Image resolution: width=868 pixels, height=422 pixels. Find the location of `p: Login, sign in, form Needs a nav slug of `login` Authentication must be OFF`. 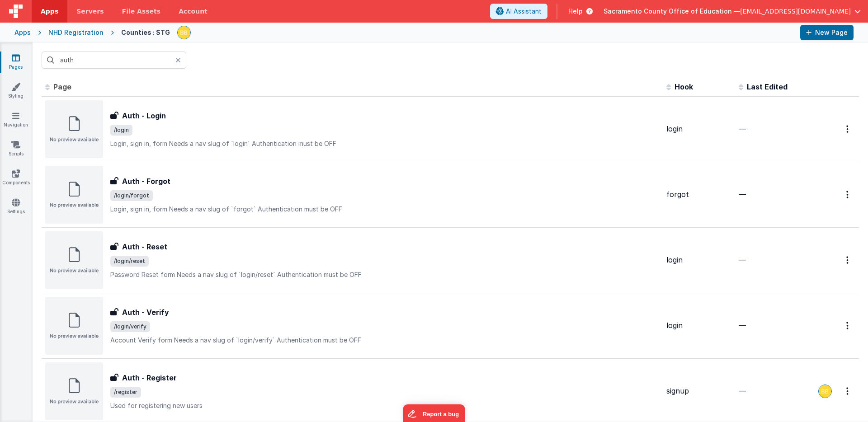

p: Login, sign in, form Needs a nav slug of `login` Authentication must be OFF is located at coordinates (384, 144).